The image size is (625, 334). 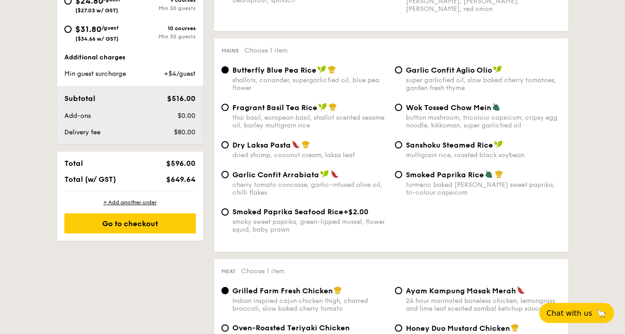 What do you see at coordinates (80, 98) in the screenshot?
I see `span: Subtotal` at bounding box center [80, 98].